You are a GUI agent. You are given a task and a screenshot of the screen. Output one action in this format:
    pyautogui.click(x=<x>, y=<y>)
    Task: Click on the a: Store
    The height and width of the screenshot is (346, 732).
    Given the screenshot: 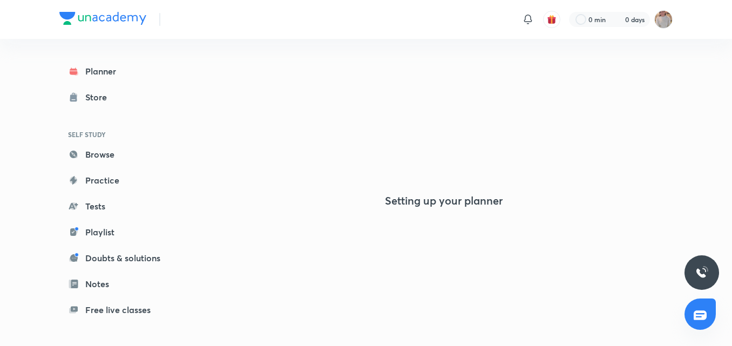 What is the action you would take?
    pyautogui.click(x=122, y=97)
    